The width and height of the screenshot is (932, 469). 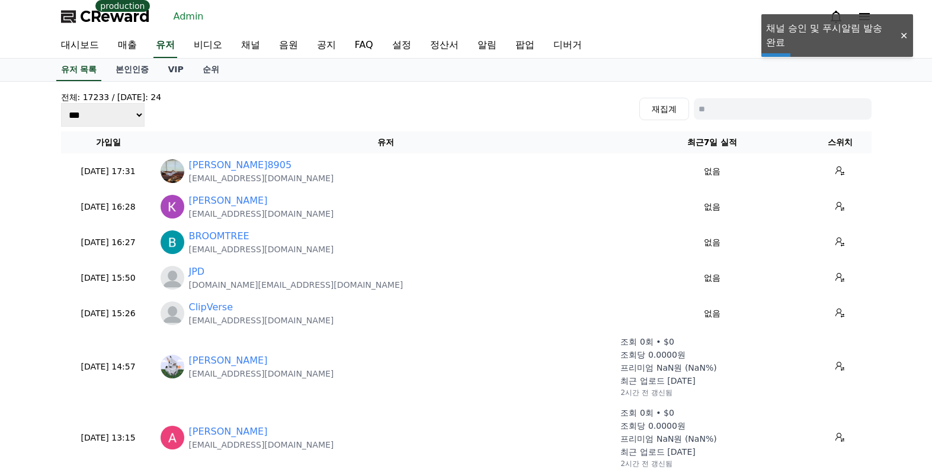 What do you see at coordinates (664, 109) in the screenshot?
I see `button: 재집계` at bounding box center [664, 109].